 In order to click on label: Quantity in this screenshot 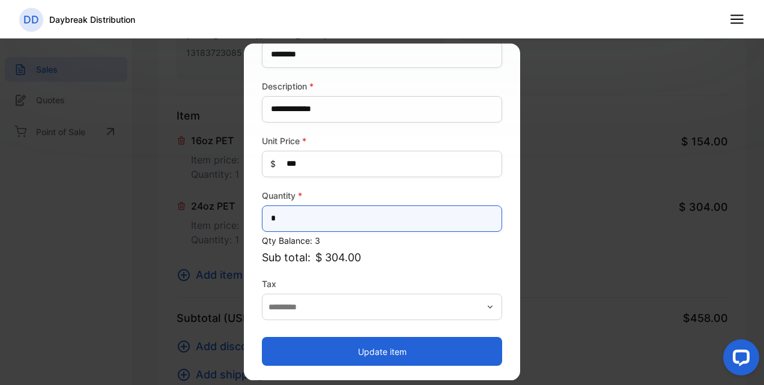, I will do `click(382, 195)`.